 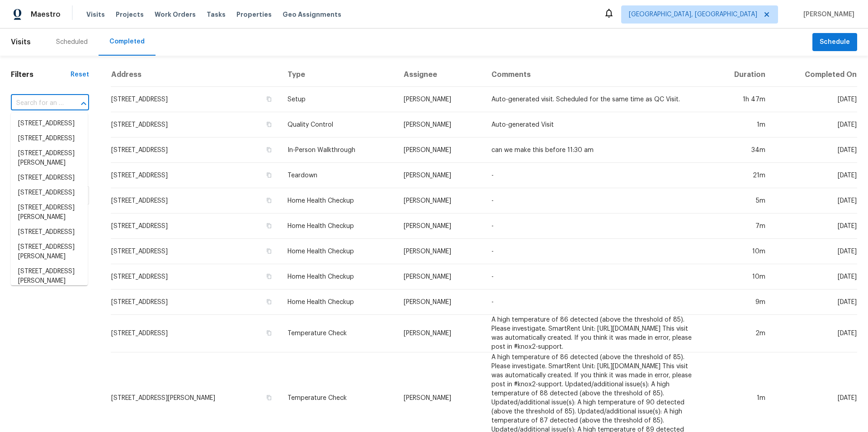 I want to click on input: Search for an address..., so click(x=37, y=103).